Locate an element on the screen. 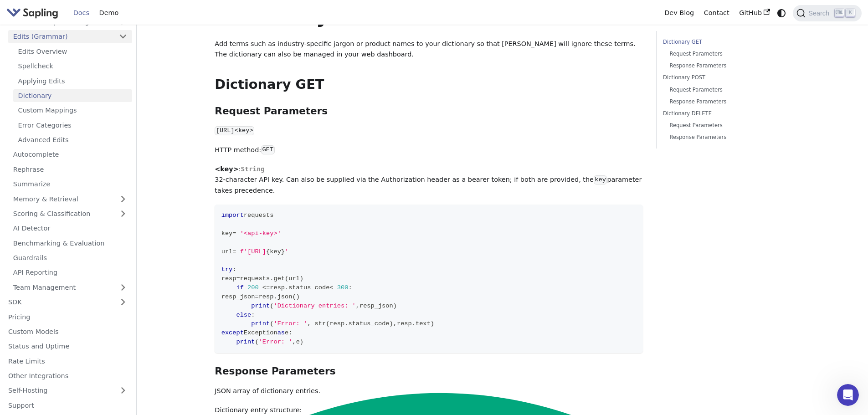  span: Exception is located at coordinates (261, 332).